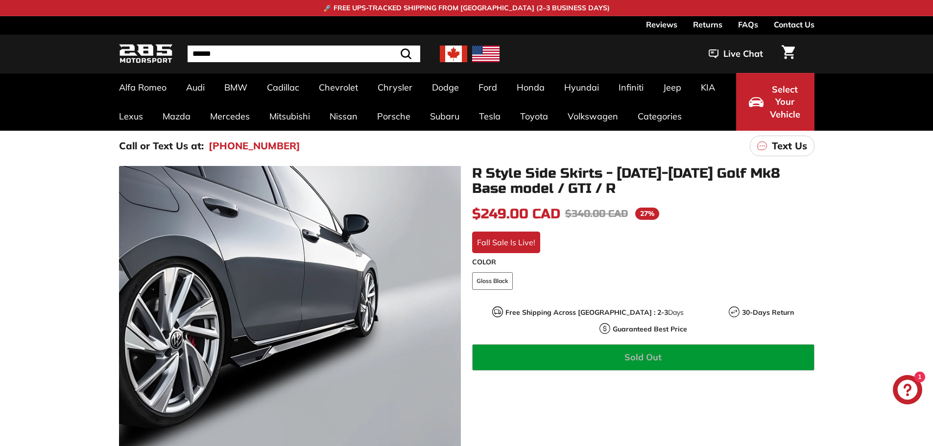 The width and height of the screenshot is (933, 446). Describe the element at coordinates (283, 87) in the screenshot. I see `a: Cadillac` at that location.